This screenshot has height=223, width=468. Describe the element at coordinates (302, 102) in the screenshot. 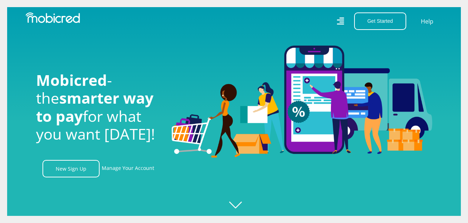

I see `img: Welcome to Mobicred` at that location.